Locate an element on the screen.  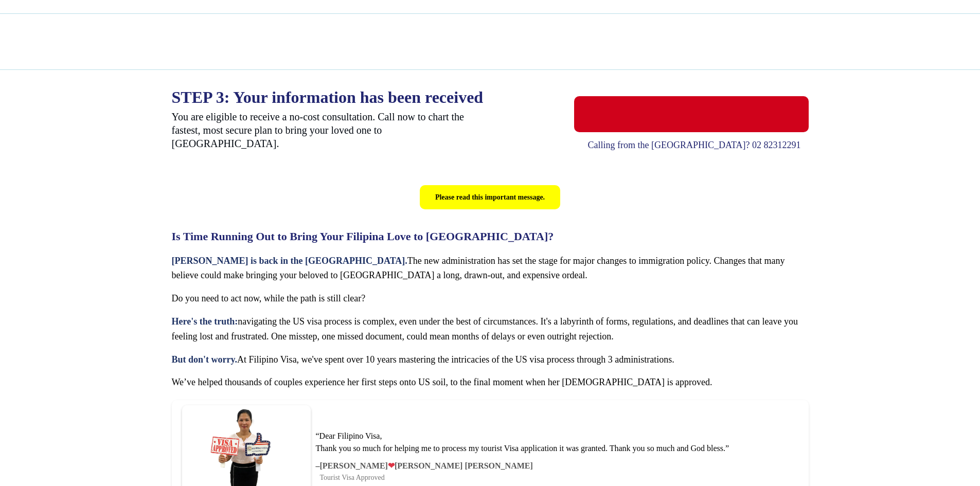
span: navigating the US visa process is complex, even under the best of circumstances. It's a labyrinth... is located at coordinates (485, 329).